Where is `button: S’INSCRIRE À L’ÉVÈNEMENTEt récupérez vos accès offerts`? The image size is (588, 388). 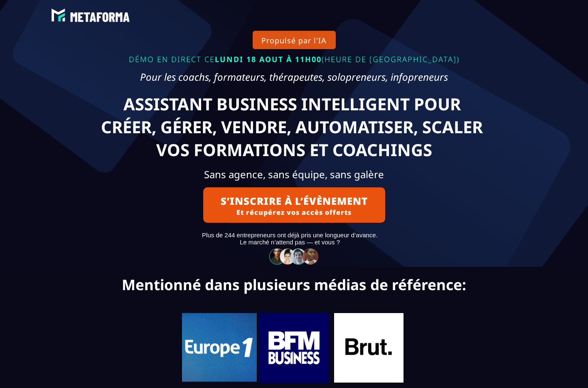 button: S’INSCRIRE À L’ÉVÈNEMENTEt récupérez vos accès offerts is located at coordinates (294, 204).